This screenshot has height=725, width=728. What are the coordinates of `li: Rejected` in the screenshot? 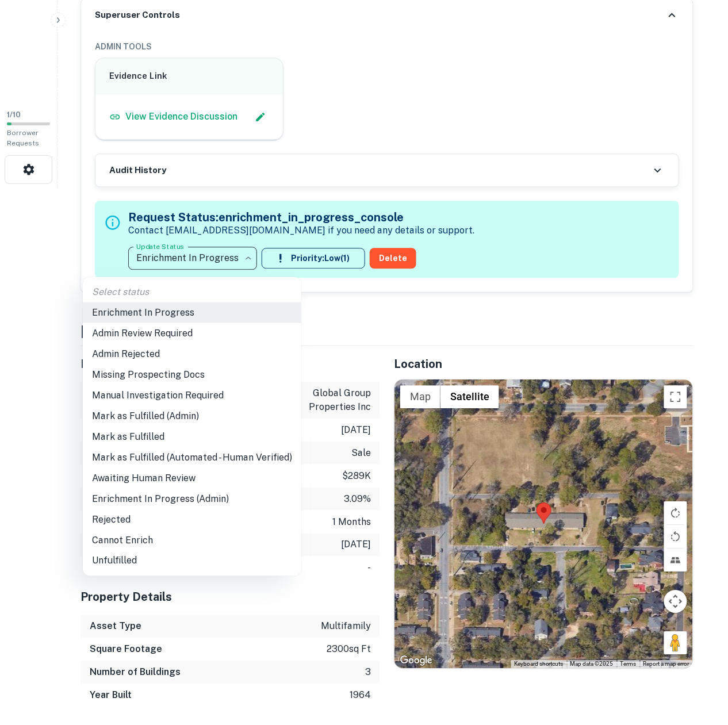 It's located at (192, 520).